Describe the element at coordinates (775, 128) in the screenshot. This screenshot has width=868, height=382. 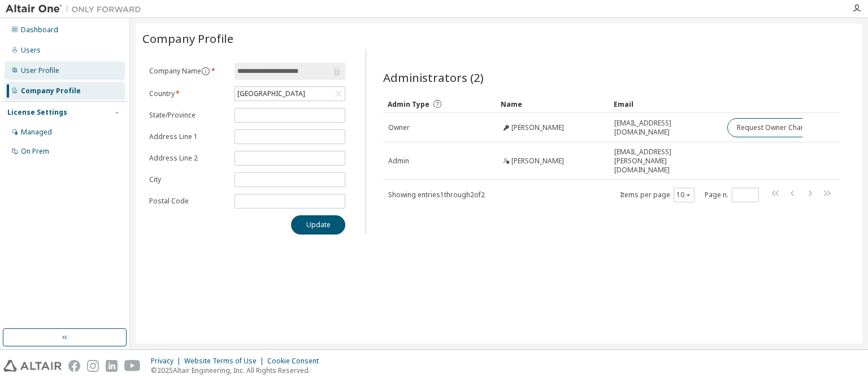
I see `button: Request Owner Change` at that location.